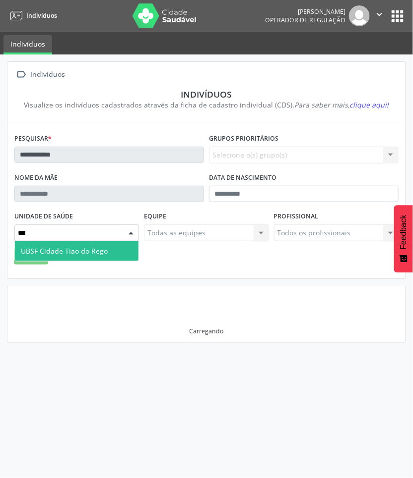 This screenshot has height=478, width=413. What do you see at coordinates (206, 331) in the screenshot?
I see `div: Carregando` at bounding box center [206, 331].